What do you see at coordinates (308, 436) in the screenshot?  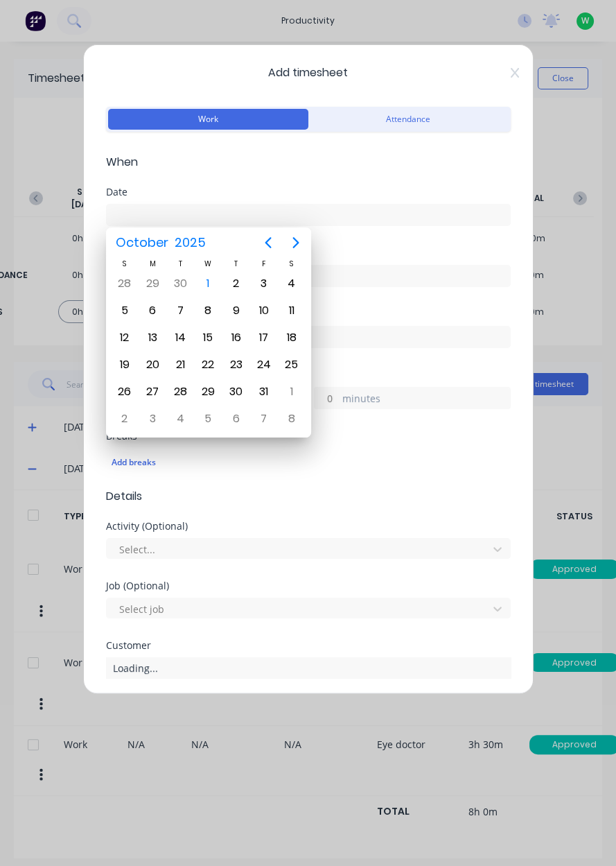 I see `div: Breaks` at bounding box center [308, 436].